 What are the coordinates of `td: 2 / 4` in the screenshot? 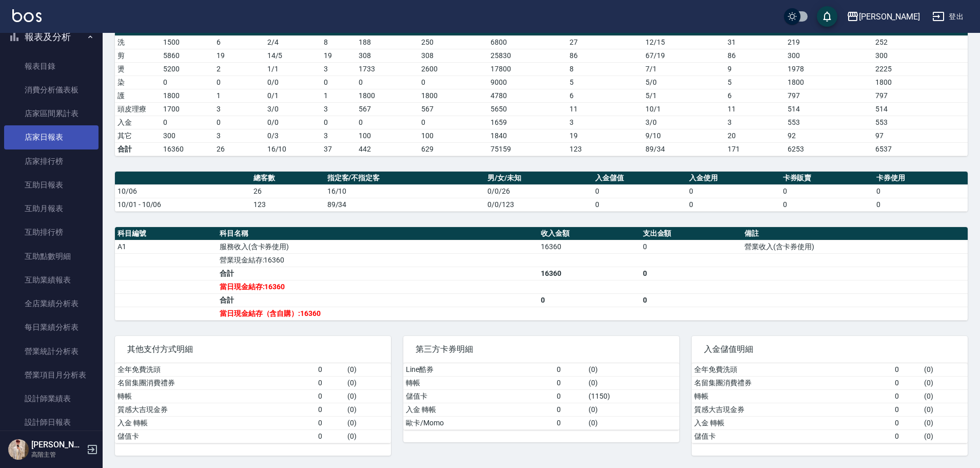 It's located at (293, 42).